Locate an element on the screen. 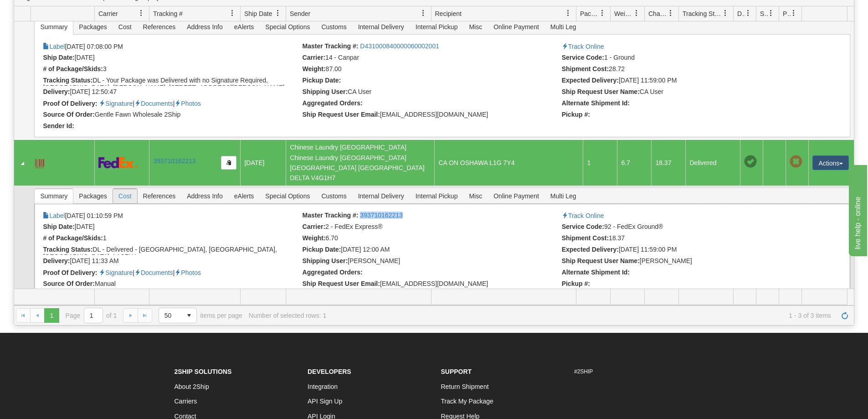 Image resolution: width=868 pixels, height=419 pixels. span: Tracking # is located at coordinates (168, 14).